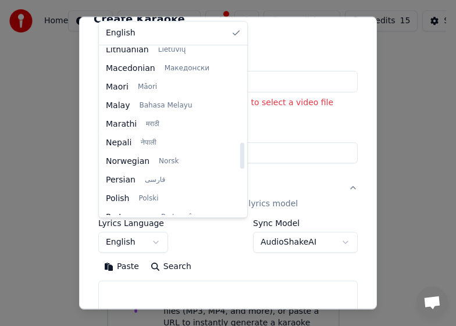  Describe the element at coordinates (117, 87) in the screenshot. I see `span: Maori` at that location.